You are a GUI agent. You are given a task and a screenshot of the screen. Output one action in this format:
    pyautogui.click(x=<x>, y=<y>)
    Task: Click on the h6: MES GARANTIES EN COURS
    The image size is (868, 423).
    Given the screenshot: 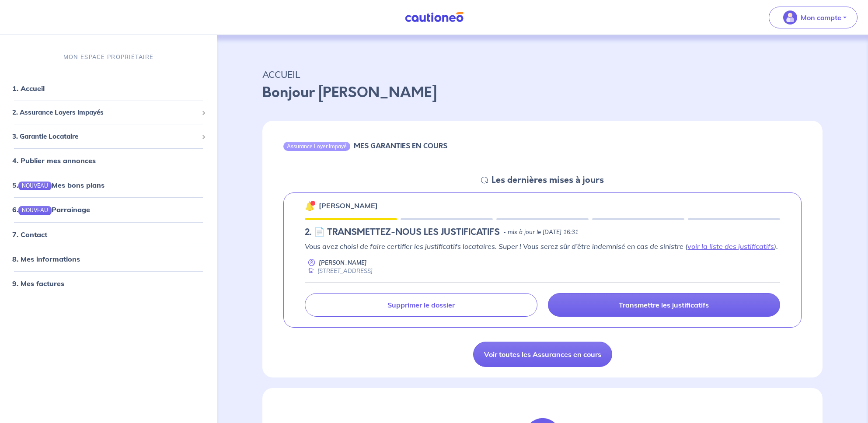 What is the action you would take?
    pyautogui.click(x=401, y=146)
    